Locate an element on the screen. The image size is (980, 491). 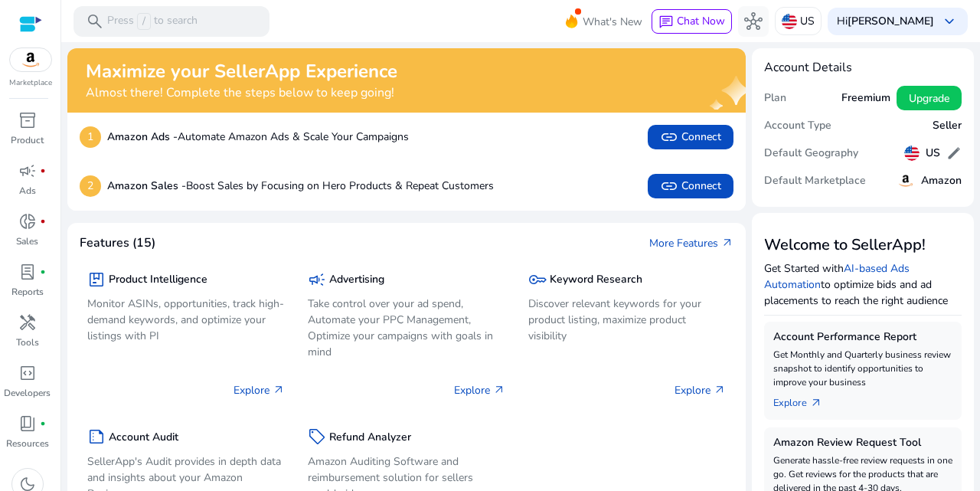
p: Reports is located at coordinates (28, 292).